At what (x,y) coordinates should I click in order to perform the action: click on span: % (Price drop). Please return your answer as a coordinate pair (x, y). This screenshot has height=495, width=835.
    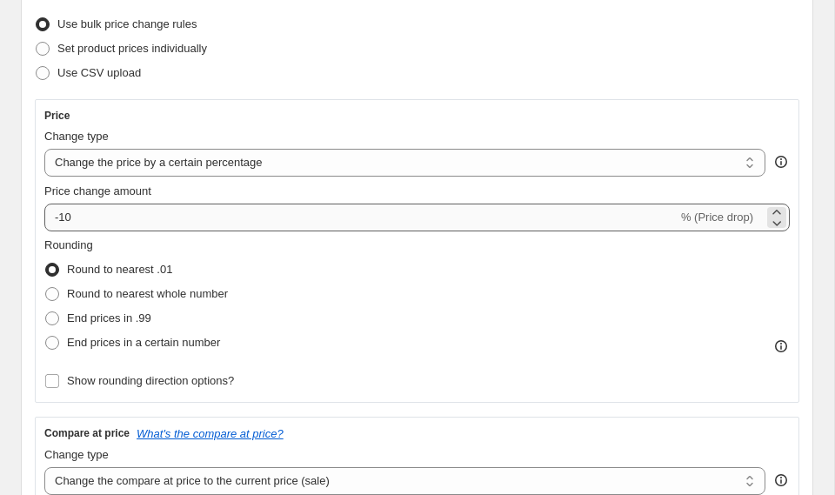
    Looking at the image, I should click on (716, 217).